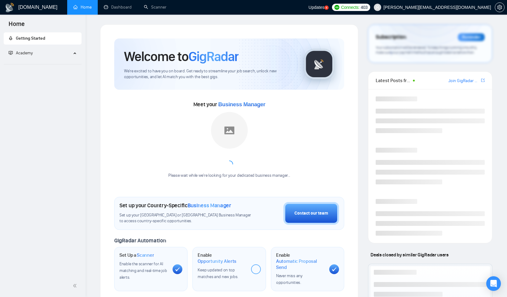  What do you see at coordinates (229, 164) in the screenshot?
I see `span: loading` at bounding box center [229, 164].